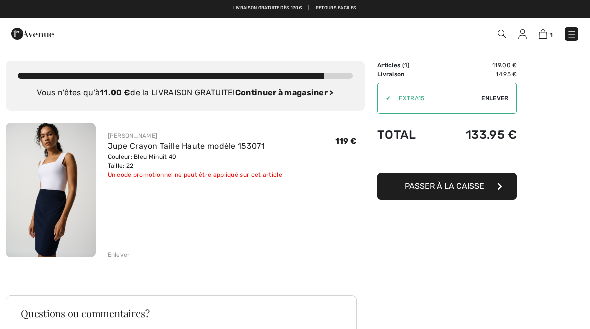 This screenshot has height=329, width=590. What do you see at coordinates (502, 34) in the screenshot?
I see `img: Recherche` at bounding box center [502, 34].